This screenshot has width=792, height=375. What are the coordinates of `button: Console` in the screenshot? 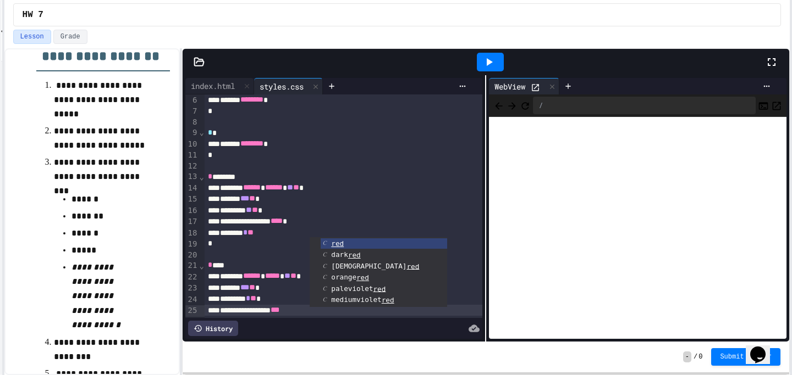 It's located at (763, 106).